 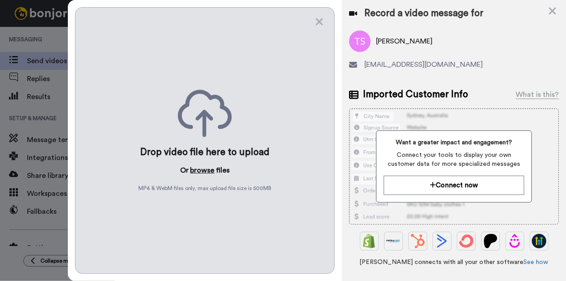 I want to click on img: GoHighLevel, so click(x=539, y=242).